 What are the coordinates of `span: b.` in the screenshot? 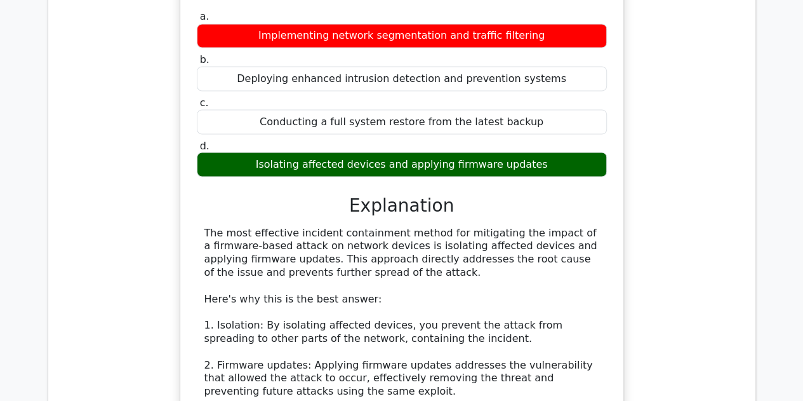 It's located at (204, 58).